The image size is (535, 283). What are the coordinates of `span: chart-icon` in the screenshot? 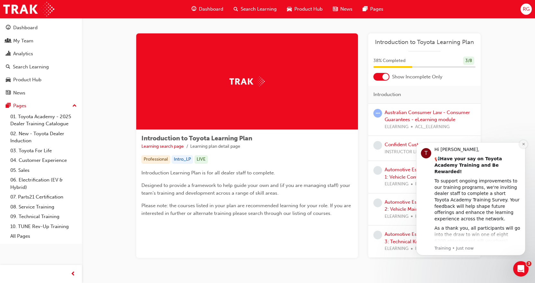 It's located at (8, 54).